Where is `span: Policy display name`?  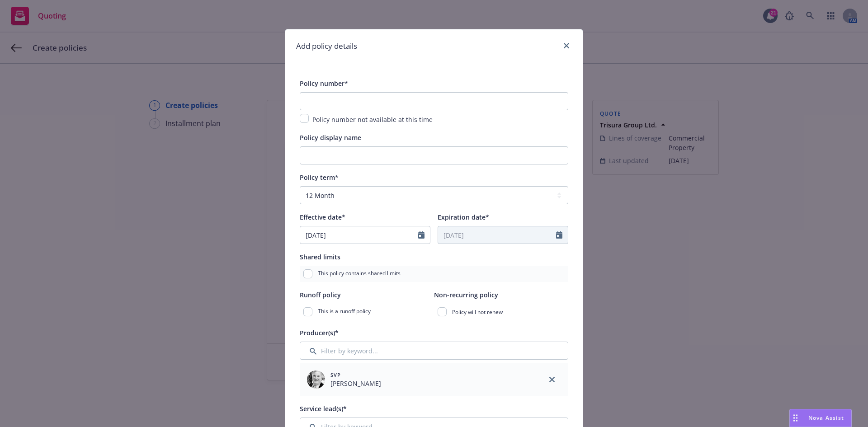
span: Policy display name is located at coordinates (330, 138).